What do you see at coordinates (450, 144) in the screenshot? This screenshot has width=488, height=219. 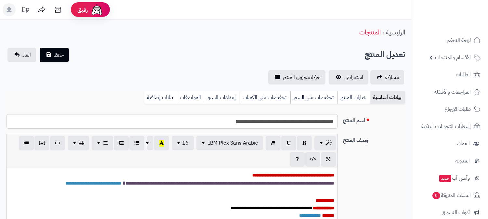 I see `a: العملاء` at bounding box center [450, 144].